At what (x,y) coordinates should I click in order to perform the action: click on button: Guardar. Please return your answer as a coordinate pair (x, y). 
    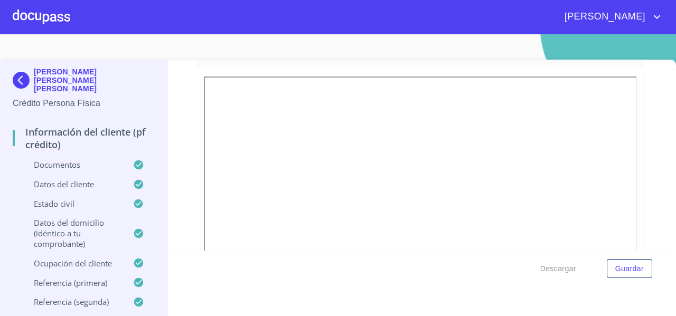
    Looking at the image, I should click on (630, 269).